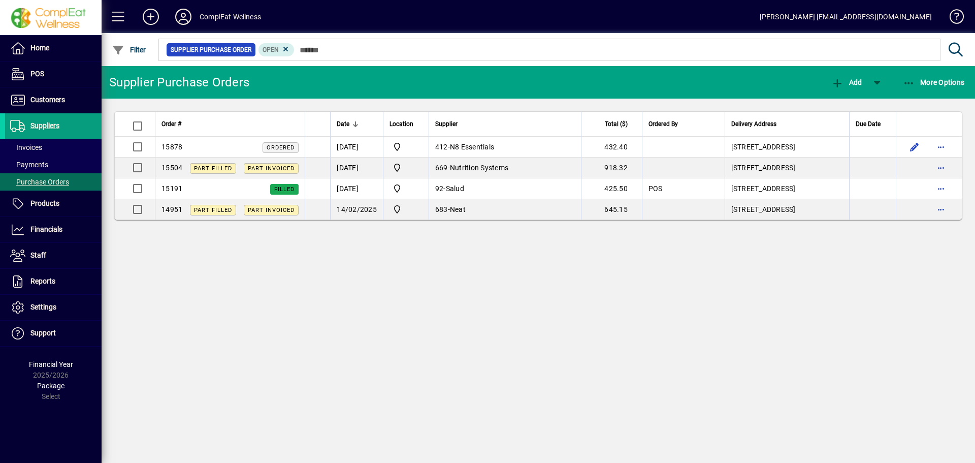  I want to click on span: Date, so click(343, 124).